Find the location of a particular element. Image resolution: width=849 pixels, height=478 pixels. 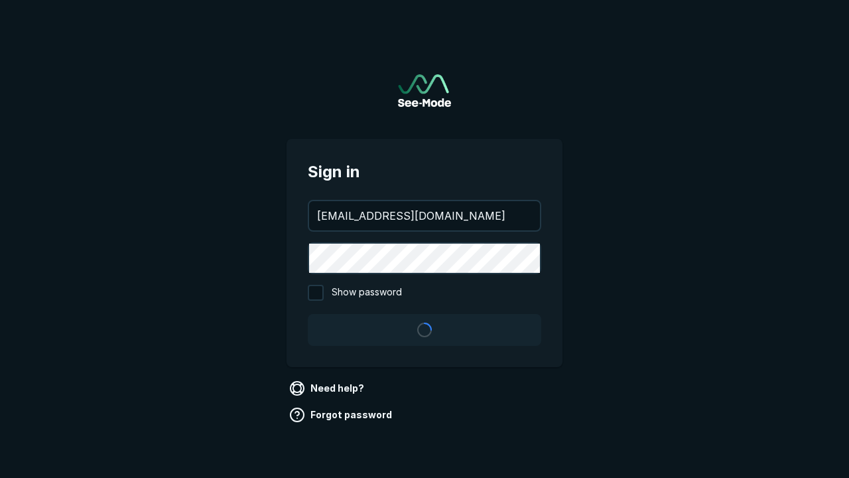

img: See-Mode Logo is located at coordinates (425, 90).